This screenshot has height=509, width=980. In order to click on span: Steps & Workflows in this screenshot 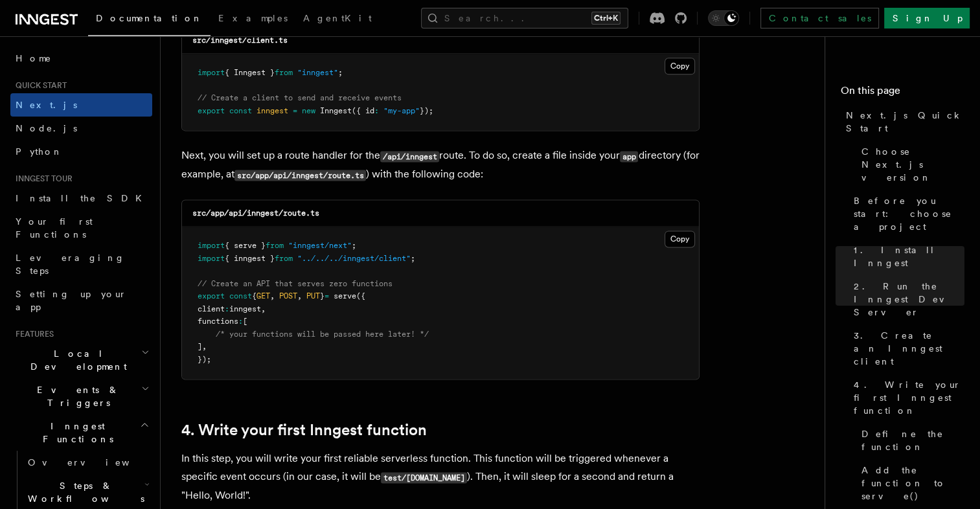, I will do `click(84, 493)`.